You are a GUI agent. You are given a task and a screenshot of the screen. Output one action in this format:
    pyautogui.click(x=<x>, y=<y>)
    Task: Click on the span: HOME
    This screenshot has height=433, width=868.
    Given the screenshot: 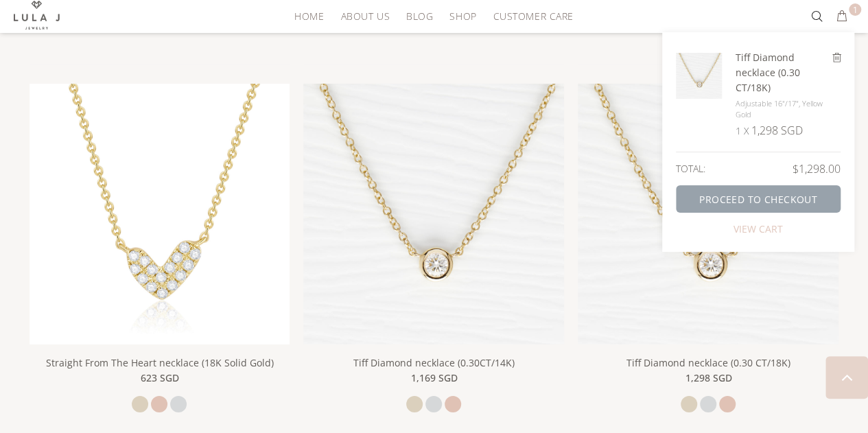 What is the action you would take?
    pyautogui.click(x=309, y=16)
    